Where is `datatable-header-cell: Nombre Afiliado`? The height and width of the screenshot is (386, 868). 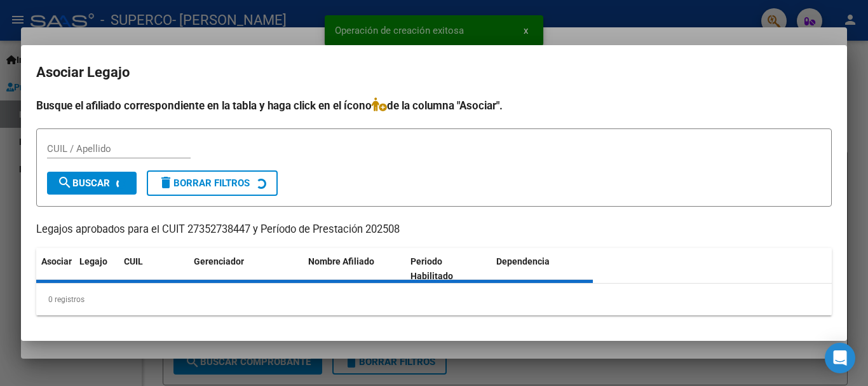
datatable-header-cell: Nombre Afiliado is located at coordinates (354, 269).